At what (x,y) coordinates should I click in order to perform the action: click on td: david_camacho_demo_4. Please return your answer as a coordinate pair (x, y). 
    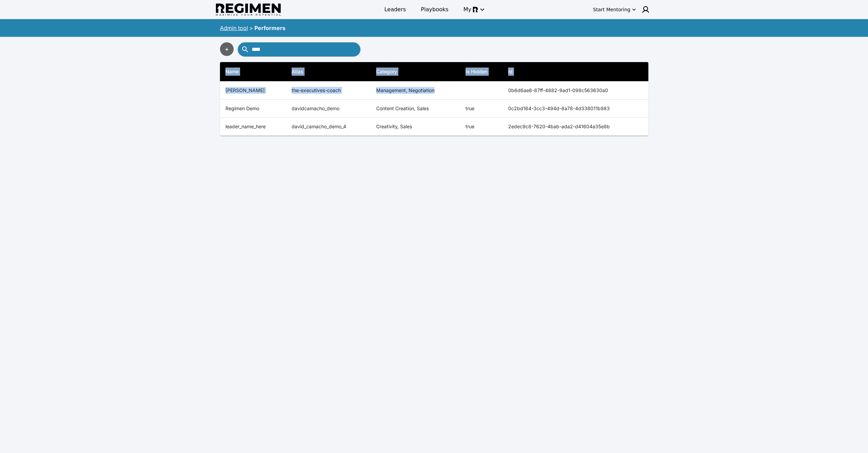
    Looking at the image, I should click on (328, 126).